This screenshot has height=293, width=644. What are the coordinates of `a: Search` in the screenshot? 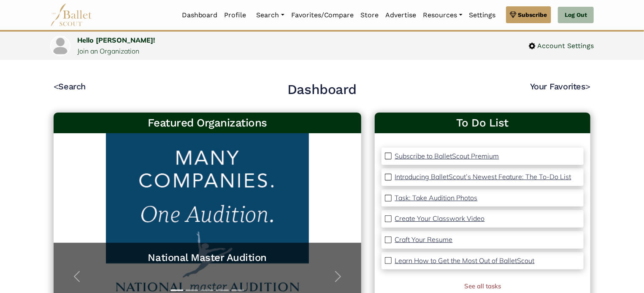 It's located at (271, 15).